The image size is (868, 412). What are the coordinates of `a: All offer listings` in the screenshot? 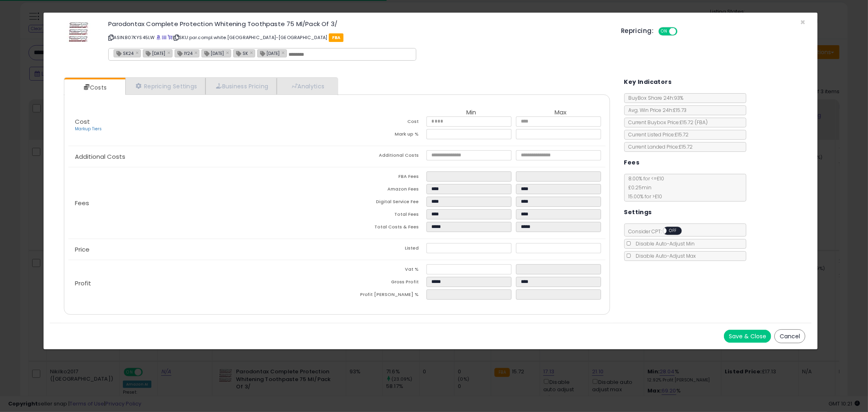 It's located at (164, 37).